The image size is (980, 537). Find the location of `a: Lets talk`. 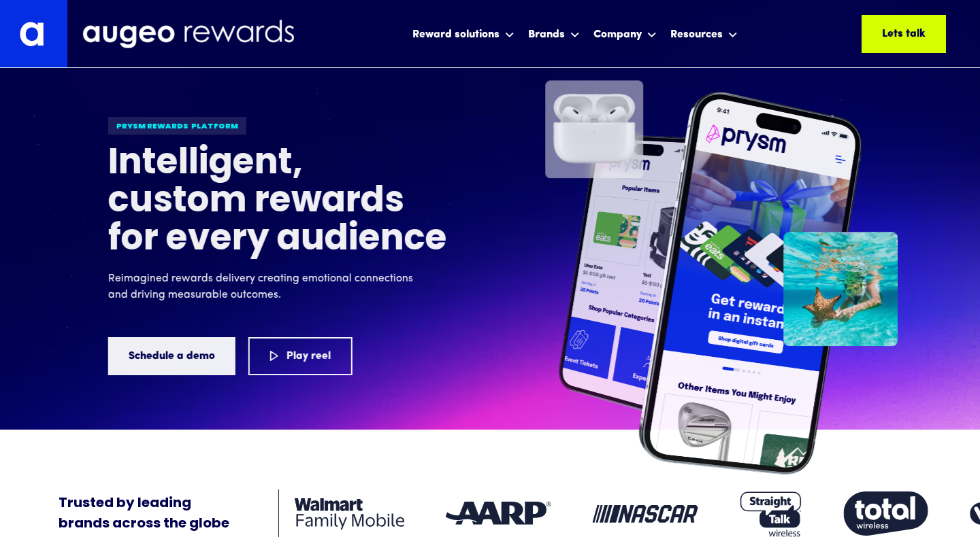

a: Lets talk is located at coordinates (904, 34).